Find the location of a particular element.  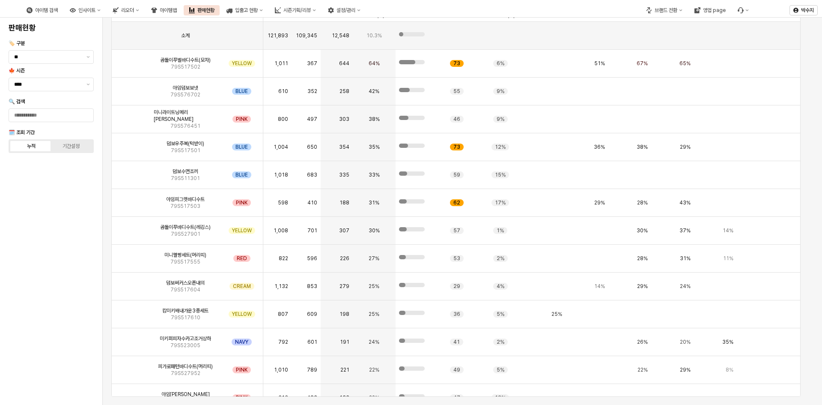

span: 307 is located at coordinates (344, 230).